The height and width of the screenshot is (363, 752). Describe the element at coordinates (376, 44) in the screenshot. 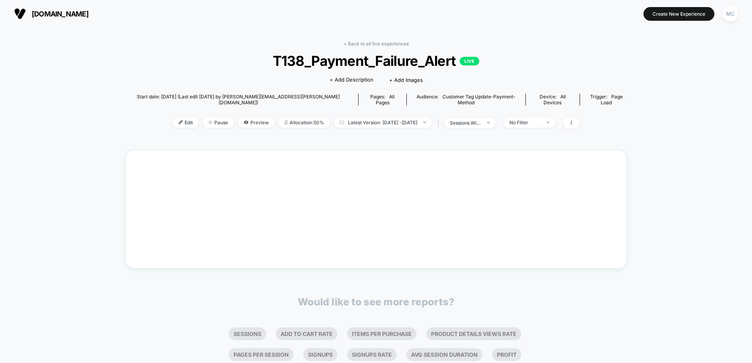

I see `a: < Back to all live experiences` at that location.